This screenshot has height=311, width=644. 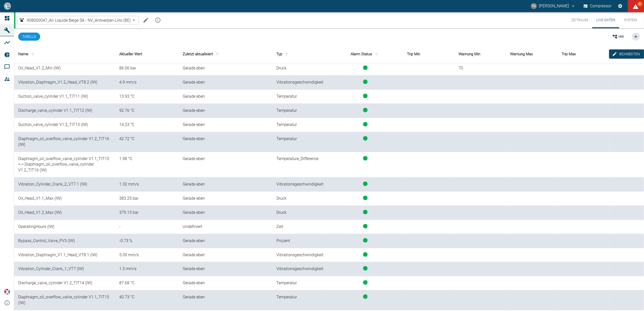 I want to click on td: OperatingHours (IW), so click(x=65, y=227).